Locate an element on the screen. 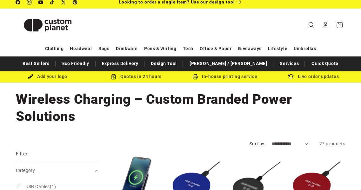 This screenshot has height=190, width=361. h2: Filter: is located at coordinates (22, 154).